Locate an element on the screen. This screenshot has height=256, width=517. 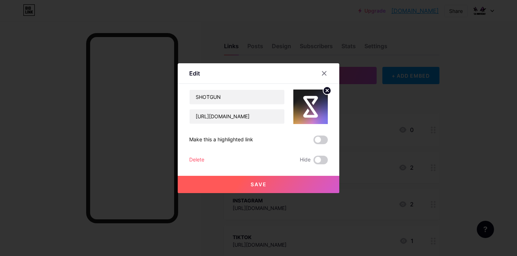
button: Save is located at coordinates (259, 184).